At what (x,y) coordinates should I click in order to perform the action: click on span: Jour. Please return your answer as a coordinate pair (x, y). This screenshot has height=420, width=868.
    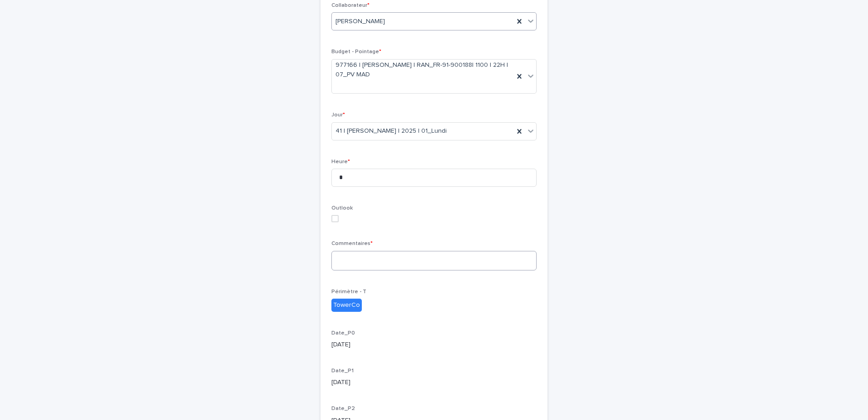
    Looking at the image, I should click on (338, 115).